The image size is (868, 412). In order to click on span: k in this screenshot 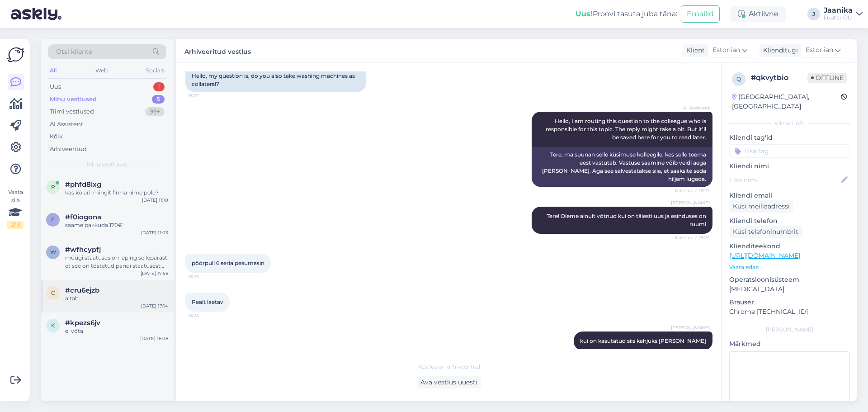, I will do `click(53, 325)`.